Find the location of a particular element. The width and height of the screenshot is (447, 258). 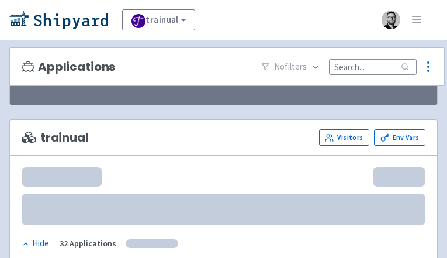

div: Hide is located at coordinates (35, 243).